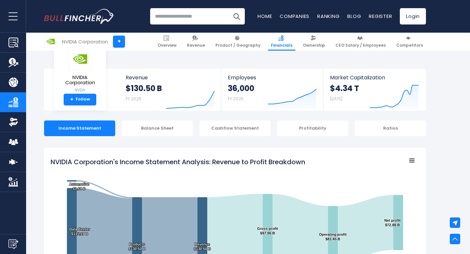  What do you see at coordinates (170, 89) in the screenshot?
I see `a: Revenue $130.50 B FY 2025` at bounding box center [170, 89].